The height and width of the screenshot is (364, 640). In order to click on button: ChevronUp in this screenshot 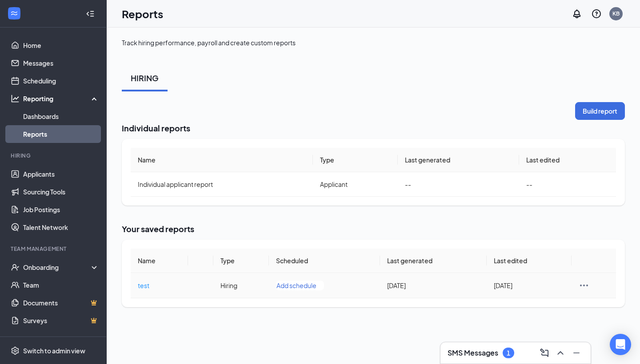, I will do `click(561, 353)`.